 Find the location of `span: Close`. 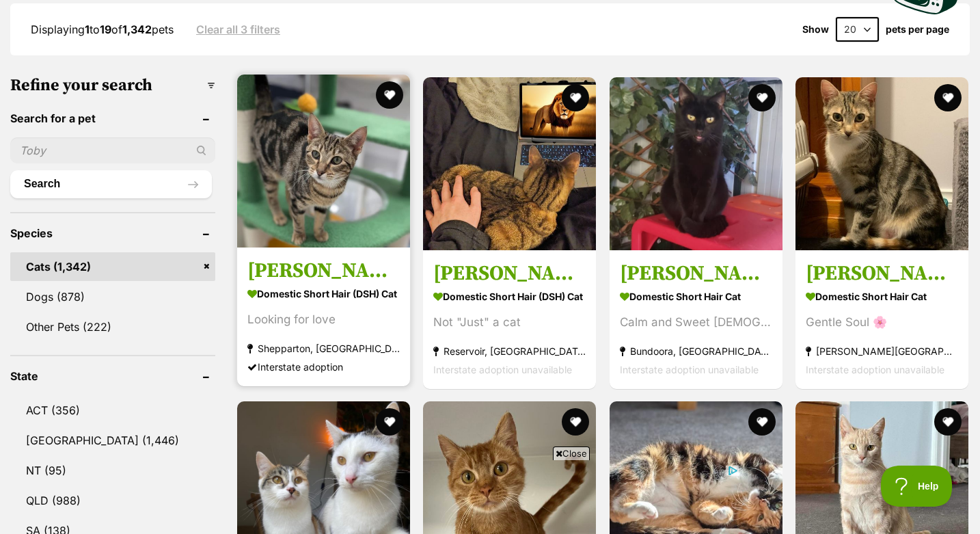

span: Close is located at coordinates (572, 453).